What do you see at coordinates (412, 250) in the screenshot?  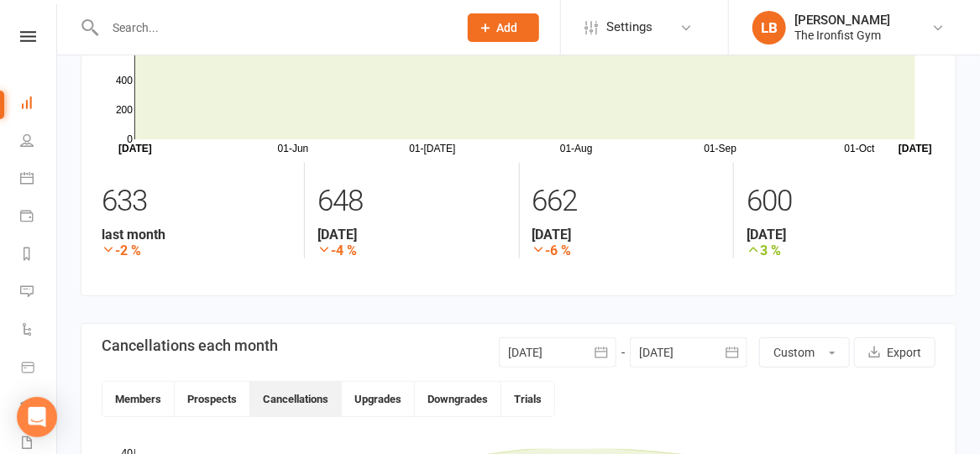 I see `strong: -4 %` at bounding box center [412, 250].